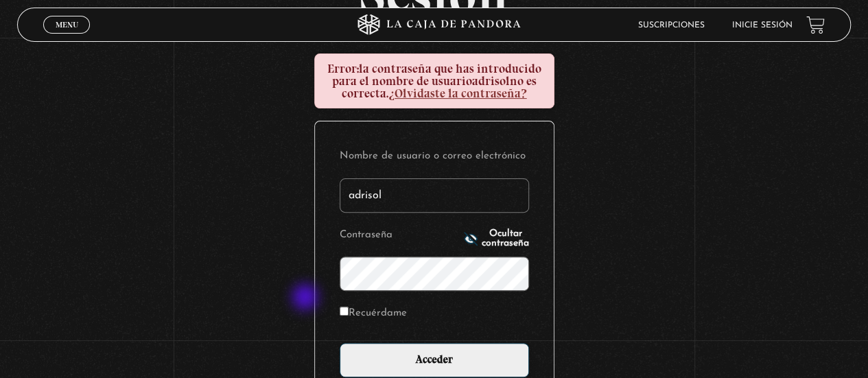  Describe the element at coordinates (66, 25) in the screenshot. I see `span: Menu` at that location.